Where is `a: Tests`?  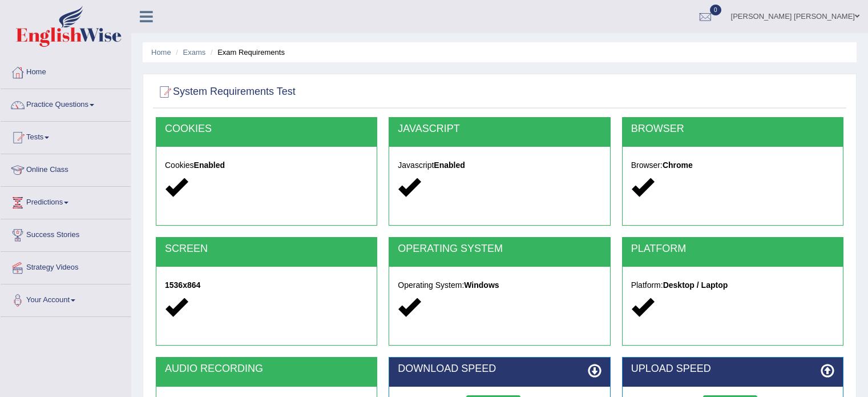 a: Tests is located at coordinates (65, 136).